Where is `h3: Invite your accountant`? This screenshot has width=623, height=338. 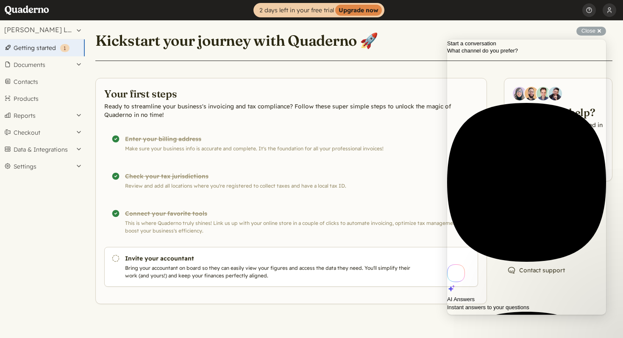
h3: Invite your accountant is located at coordinates (270, 259).